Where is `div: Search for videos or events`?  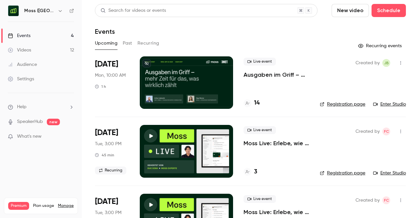 div: Search for videos or events is located at coordinates (133, 10).